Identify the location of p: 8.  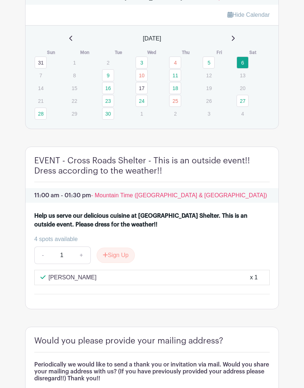
(74, 75).